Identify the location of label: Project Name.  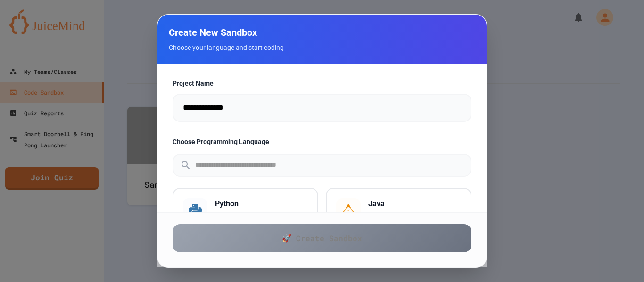
(322, 83).